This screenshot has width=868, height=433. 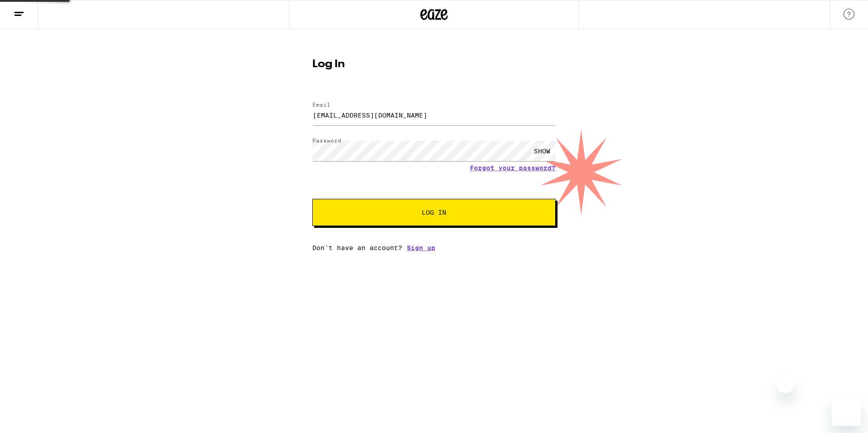 I want to click on div: SHOW, so click(x=542, y=151).